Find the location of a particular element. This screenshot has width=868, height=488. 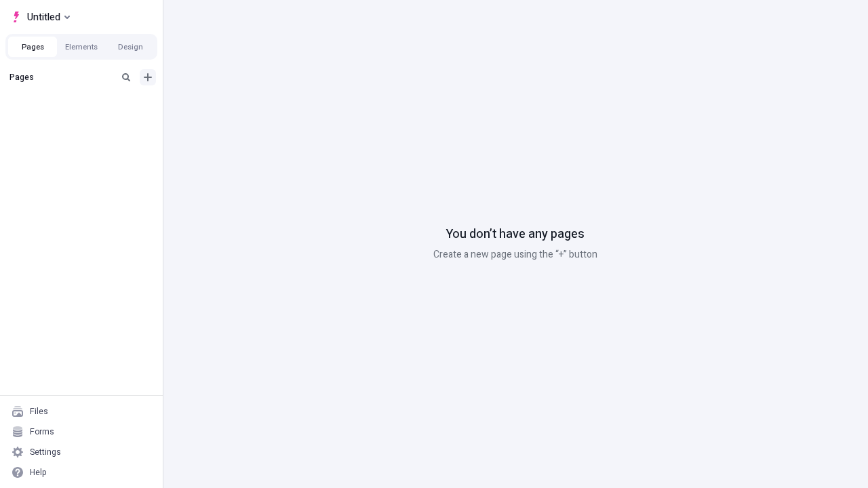

p: Create a new page using the “+” button is located at coordinates (516, 255).